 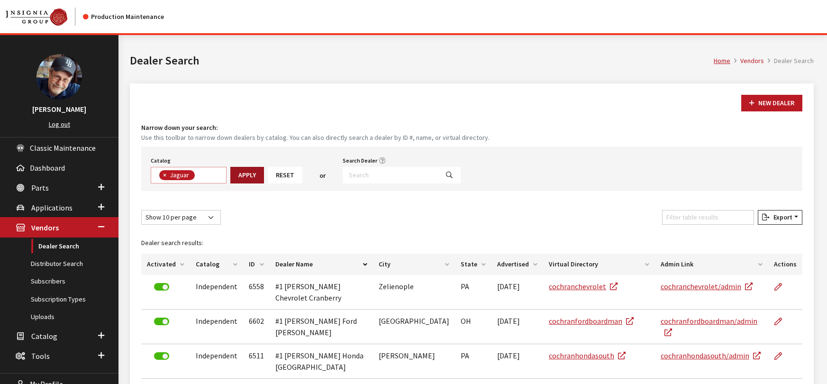 What do you see at coordinates (781, 217) in the screenshot?
I see `span: Export` at bounding box center [781, 217].